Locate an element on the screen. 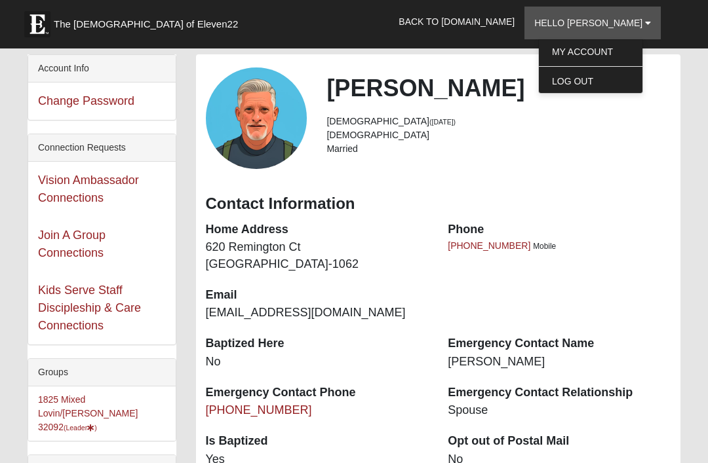 The height and width of the screenshot is (463, 708). dt: Email is located at coordinates (317, 296).